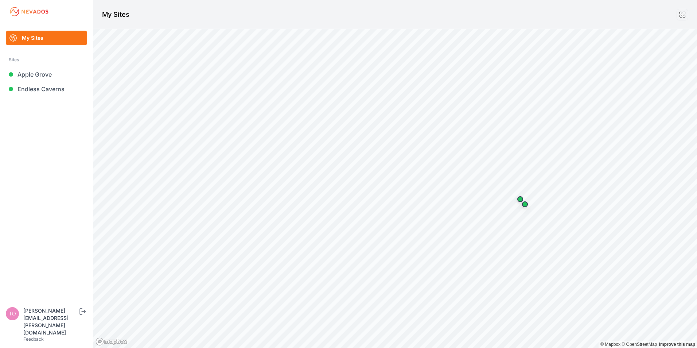  I want to click on a: Mapbox, so click(610, 344).